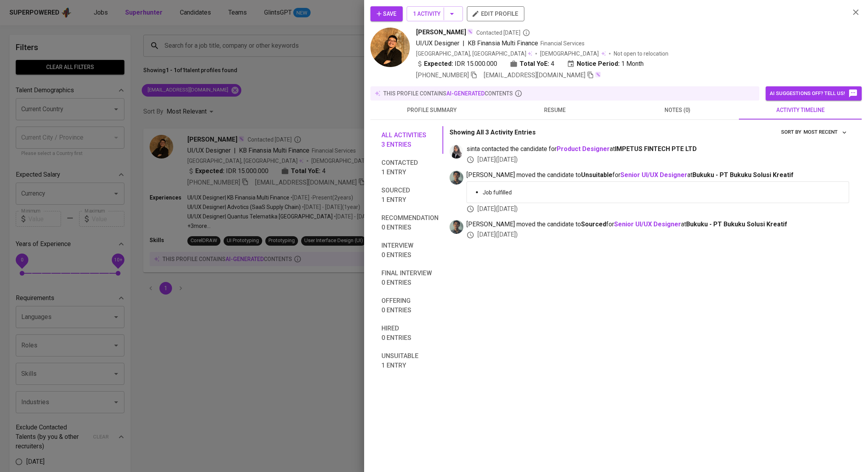 The height and width of the screenshot is (472, 868). What do you see at coordinates (387, 14) in the screenshot?
I see `button: Save` at bounding box center [387, 14].